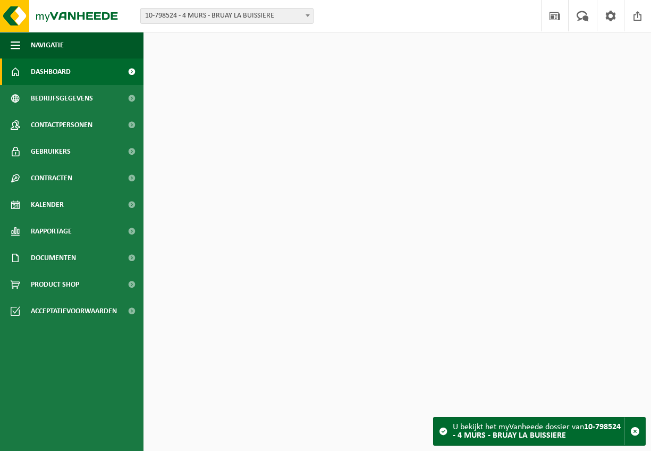 This screenshot has height=451, width=651. What do you see at coordinates (50, 151) in the screenshot?
I see `span: Gebruikers` at bounding box center [50, 151].